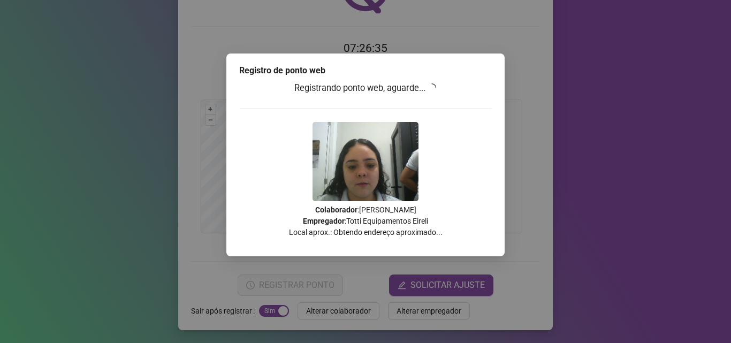 The height and width of the screenshot is (343, 731). What do you see at coordinates (366, 162) in the screenshot?
I see `img: 9k=` at bounding box center [366, 162].